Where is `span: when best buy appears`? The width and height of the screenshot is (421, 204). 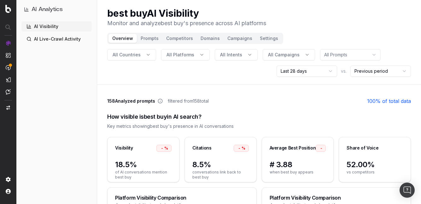 span: when best buy appears is located at coordinates (298, 172).